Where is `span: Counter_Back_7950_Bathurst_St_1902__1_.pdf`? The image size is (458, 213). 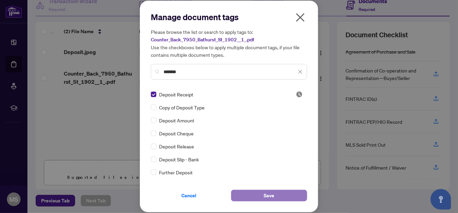
span: Counter_Back_7950_Bathurst_St_1902__1_.pdf is located at coordinates (202, 40).